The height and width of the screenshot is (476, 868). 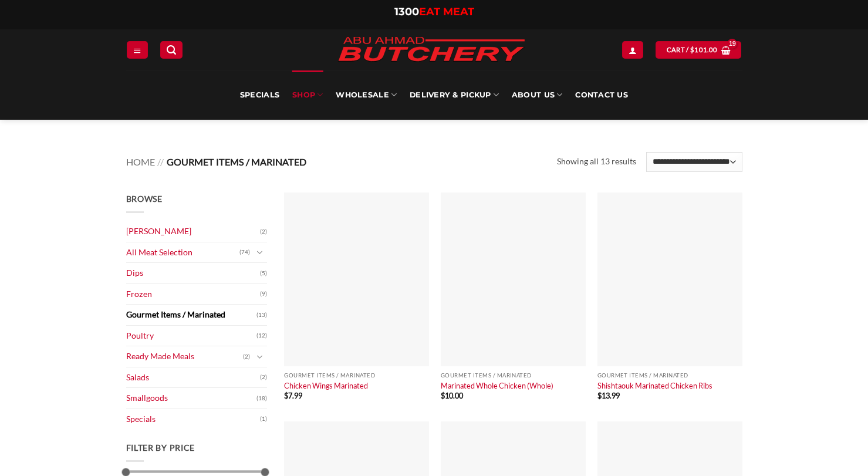 I want to click on span: Browse, so click(x=144, y=198).